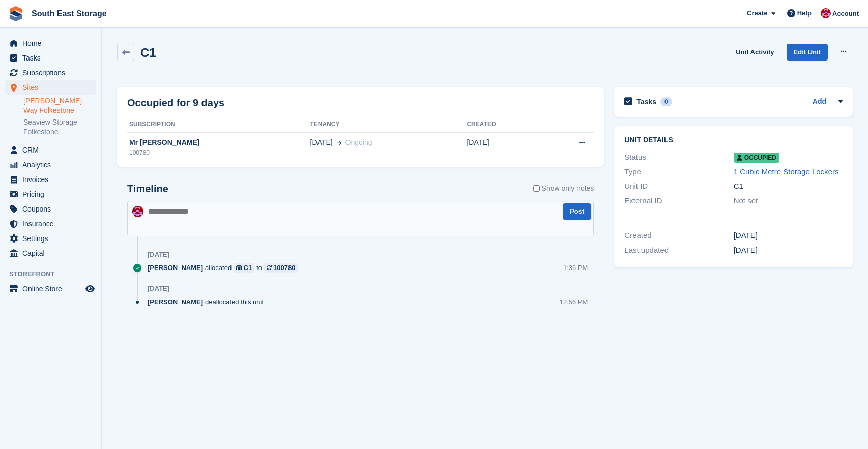 This screenshot has height=449, width=868. I want to click on span: Analytics, so click(53, 165).